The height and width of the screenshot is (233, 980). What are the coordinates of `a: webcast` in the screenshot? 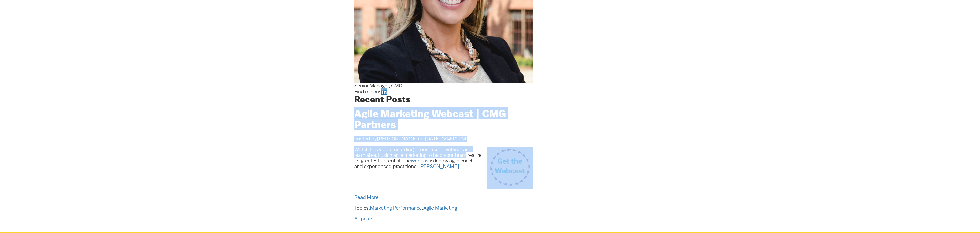 It's located at (420, 160).